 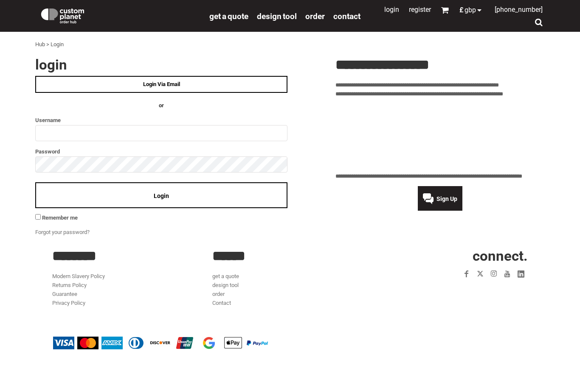 I want to click on img: Custom Planet, so click(x=62, y=15).